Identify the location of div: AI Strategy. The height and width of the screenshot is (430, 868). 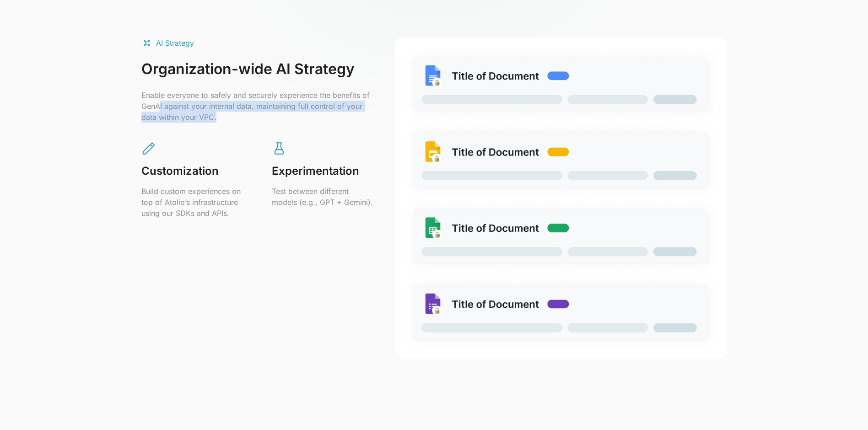
(175, 43).